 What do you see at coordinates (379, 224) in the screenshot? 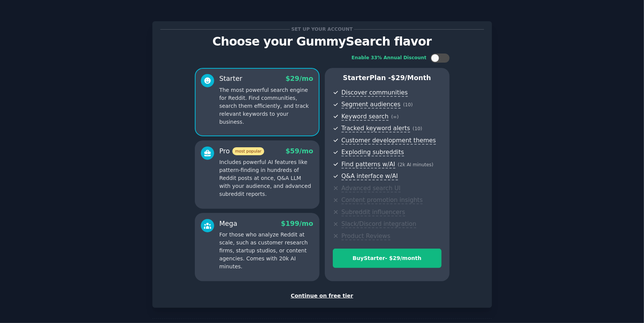
I see `span: Slack/Discord integration` at bounding box center [379, 224].